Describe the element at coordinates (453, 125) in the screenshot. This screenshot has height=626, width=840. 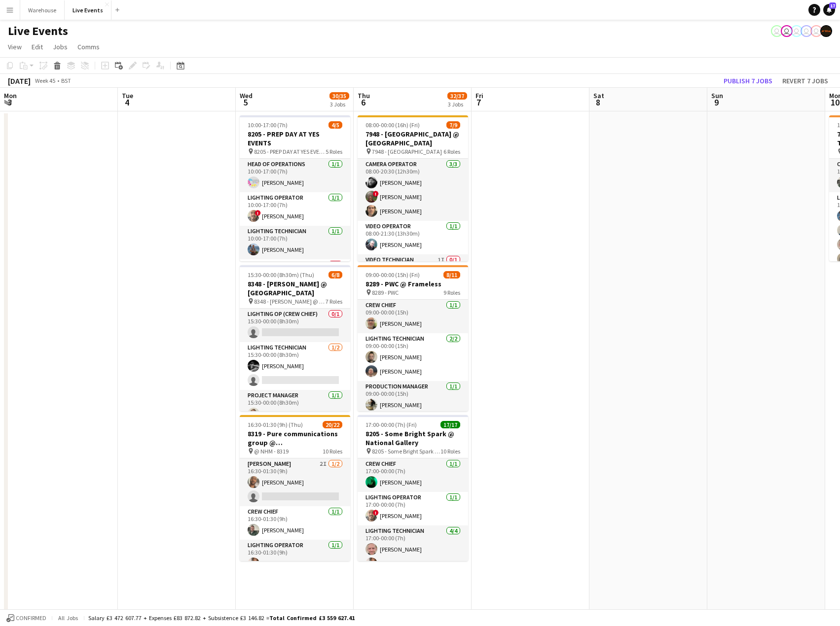
I see `span: 7/9` at that location.